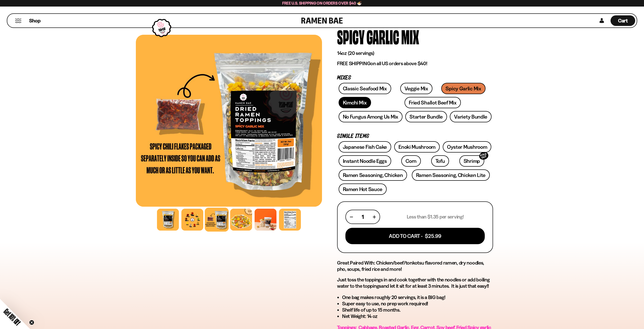  Describe the element at coordinates (411, 161) in the screenshot. I see `a: Corn` at that location.